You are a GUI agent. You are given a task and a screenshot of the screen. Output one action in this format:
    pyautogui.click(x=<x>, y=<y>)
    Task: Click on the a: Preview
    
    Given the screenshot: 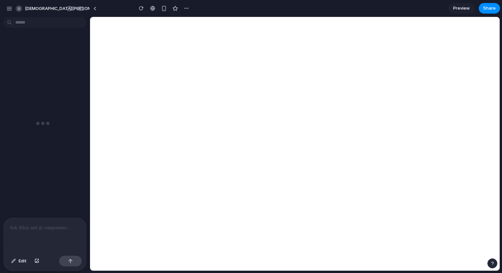 What is the action you would take?
    pyautogui.click(x=461, y=8)
    